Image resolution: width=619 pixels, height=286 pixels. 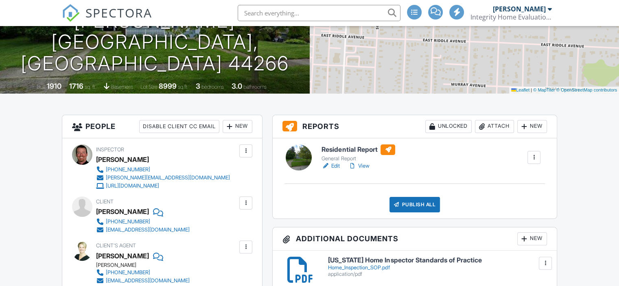 I want to click on a: SPECTORA, so click(x=107, y=20).